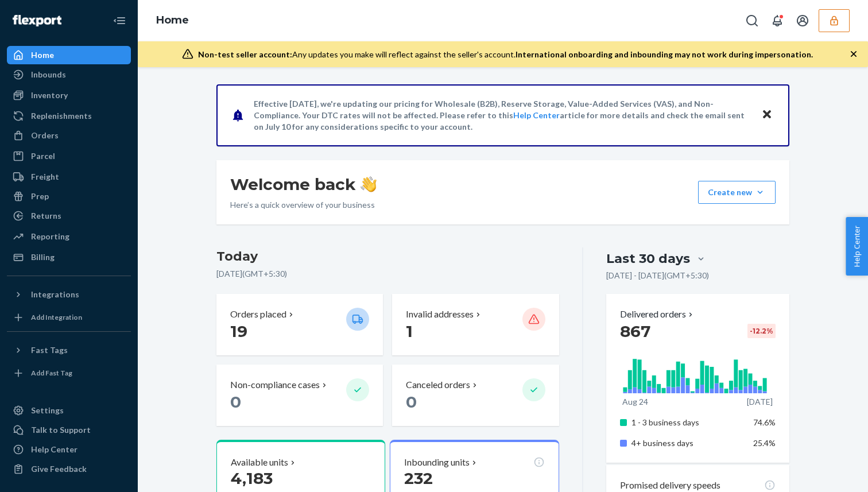  What do you see at coordinates (36, 20) in the screenshot?
I see `img: Flexport logo` at bounding box center [36, 20].